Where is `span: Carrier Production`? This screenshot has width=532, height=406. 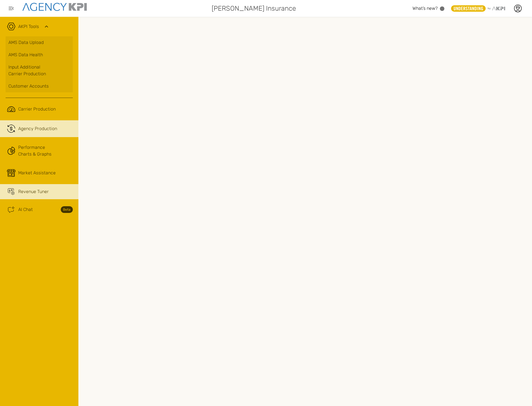
span: Carrier Production is located at coordinates (37, 109).